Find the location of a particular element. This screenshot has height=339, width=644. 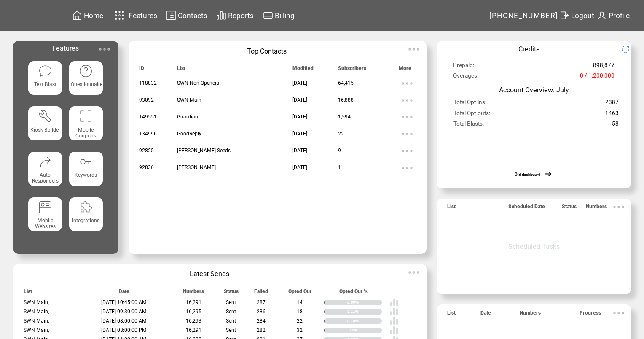

span: Billing is located at coordinates (285, 16).